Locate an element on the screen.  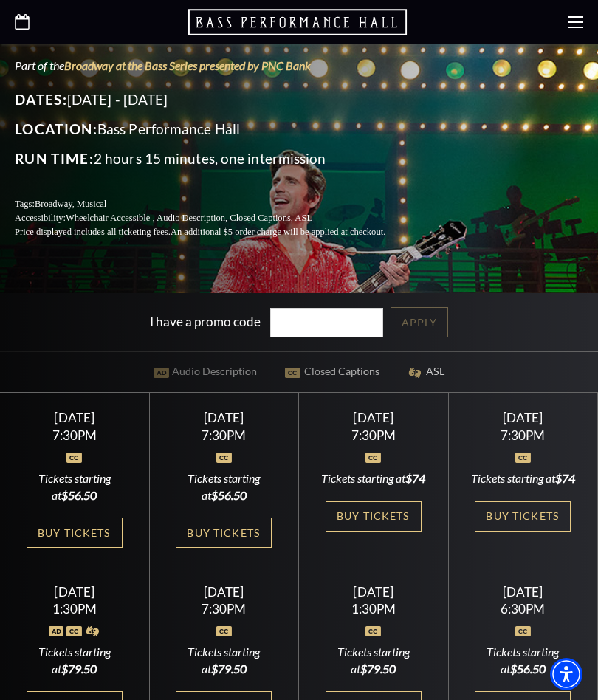
span: Run Time: is located at coordinates (54, 158).